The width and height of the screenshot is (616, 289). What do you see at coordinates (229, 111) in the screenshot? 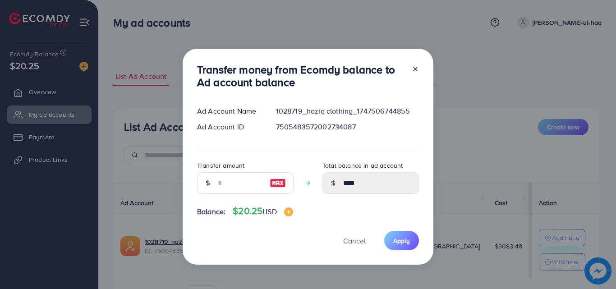
I see `div: Ad Account Name` at bounding box center [229, 111].